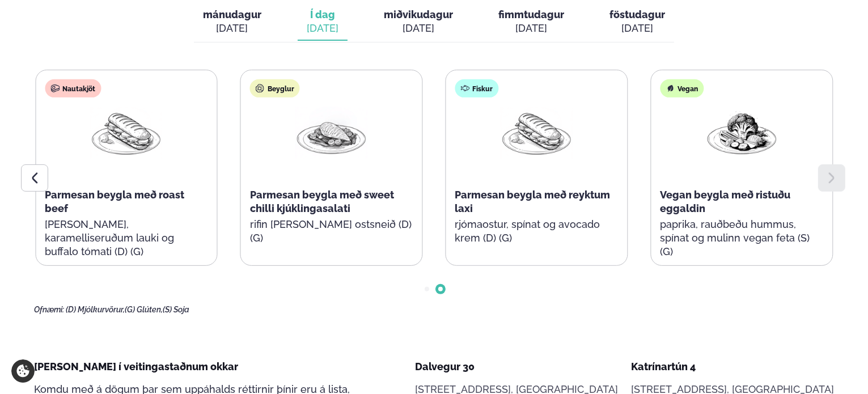  I want to click on div: Katrínartún 4, so click(733, 366).